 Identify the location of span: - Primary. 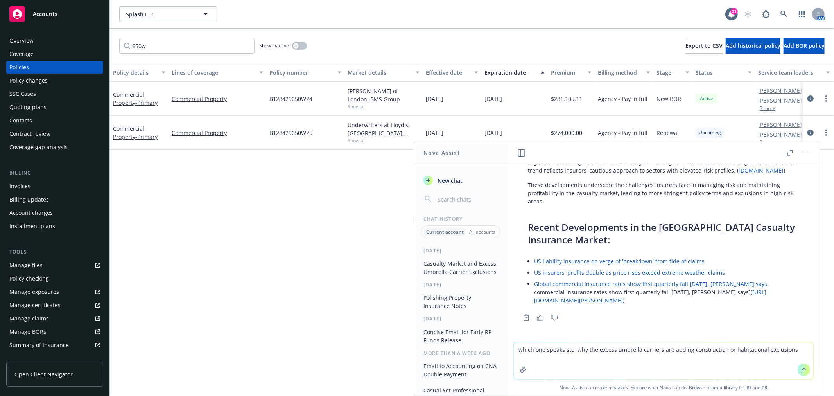
(146, 137).